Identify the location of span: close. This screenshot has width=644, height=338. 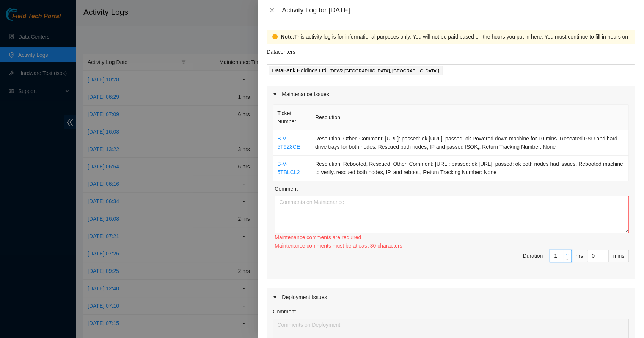
(272, 10).